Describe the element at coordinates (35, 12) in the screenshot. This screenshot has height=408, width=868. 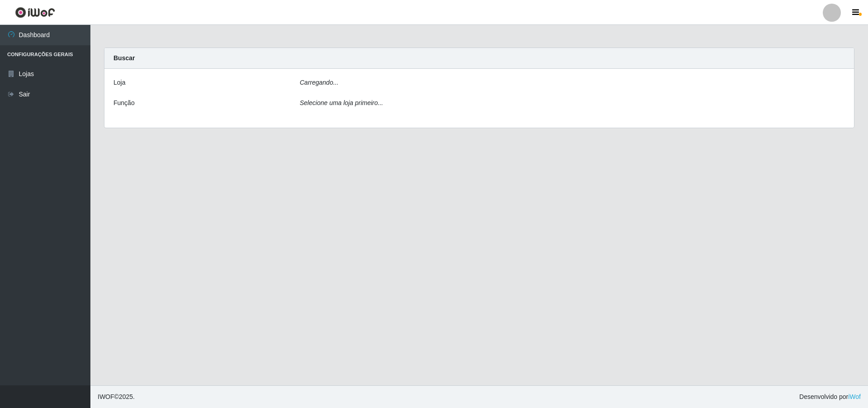
I see `img: CoreUI Logo` at that location.